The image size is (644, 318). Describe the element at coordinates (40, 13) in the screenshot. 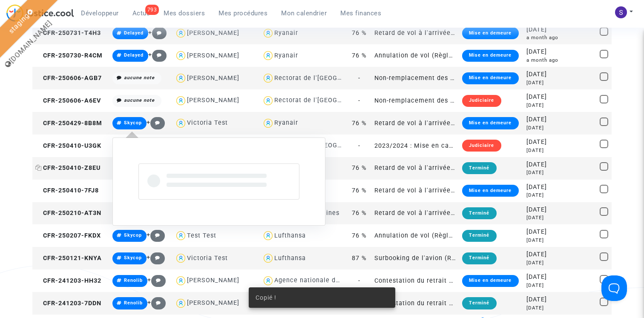

I see `img: jc-logo.svg` at that location.